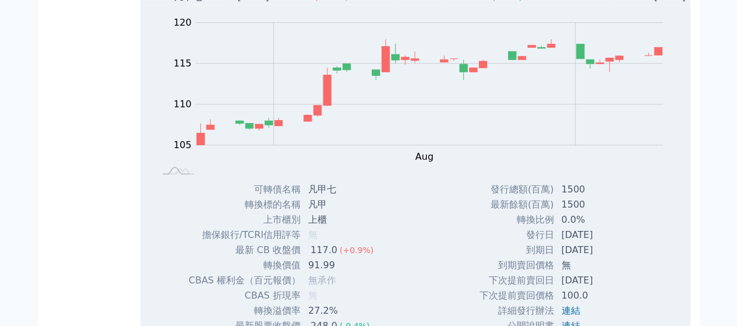 The height and width of the screenshot is (326, 737). I want to click on g: Chart, so click(424, 89).